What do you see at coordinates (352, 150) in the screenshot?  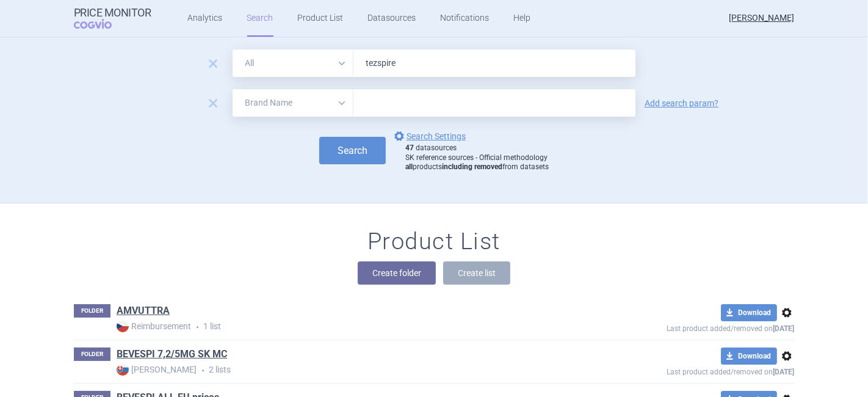 I see `button: Search` at bounding box center [352, 150].